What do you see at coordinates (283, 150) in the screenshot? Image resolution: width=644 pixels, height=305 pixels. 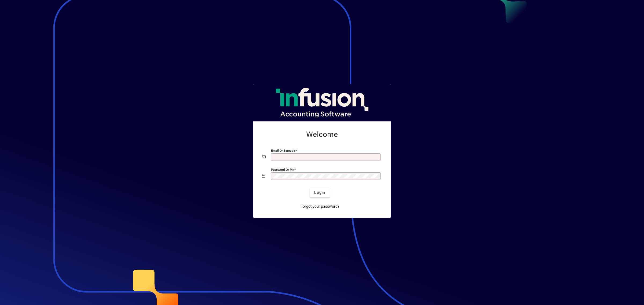 I see `mat-label: Email or Barcode` at bounding box center [283, 150].